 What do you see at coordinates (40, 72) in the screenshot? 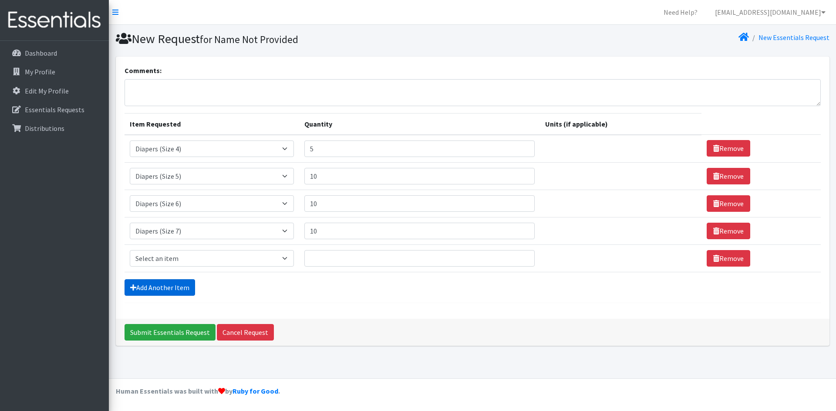
I see `p: My Profile` at bounding box center [40, 72].